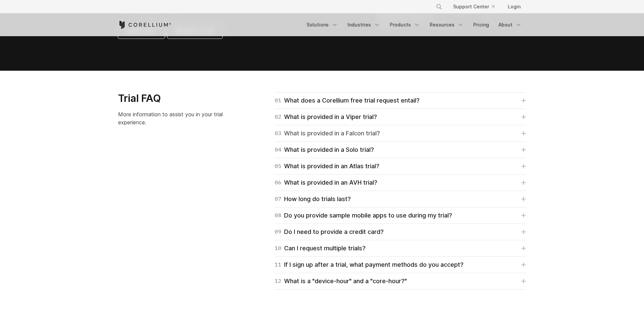  Describe the element at coordinates (400, 199) in the screenshot. I see `a: 07How long do trials last?` at that location.